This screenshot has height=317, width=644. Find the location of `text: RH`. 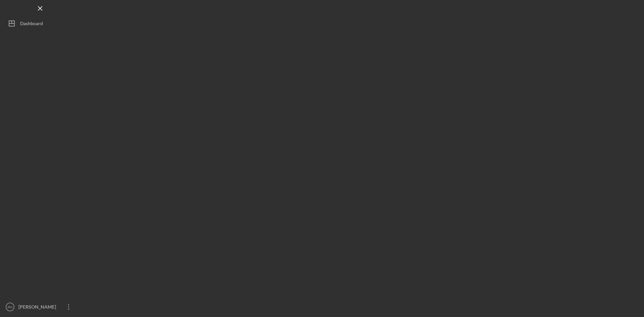

text: RH is located at coordinates (10, 307).